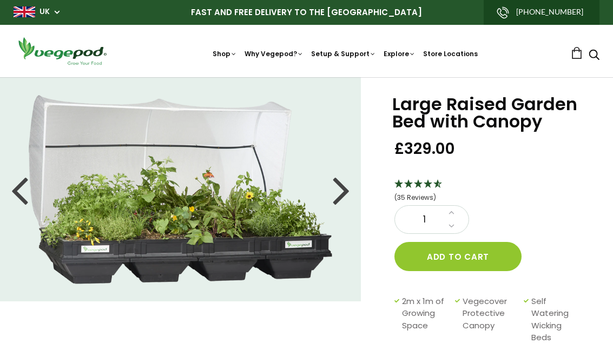  I want to click on img: Large Raised Garden Bed with Canopy, so click(180, 190).